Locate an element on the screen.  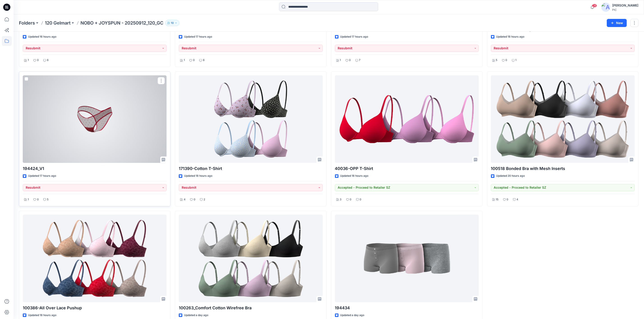
p: 10 is located at coordinates (172, 23).